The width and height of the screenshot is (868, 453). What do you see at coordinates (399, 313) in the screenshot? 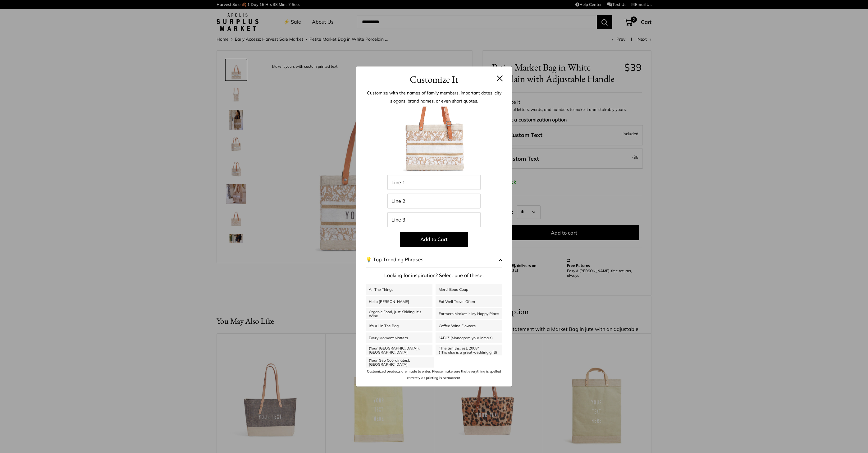
I see `a: Organic Food, Just Kidding, It’s Wine` at bounding box center [399, 313].